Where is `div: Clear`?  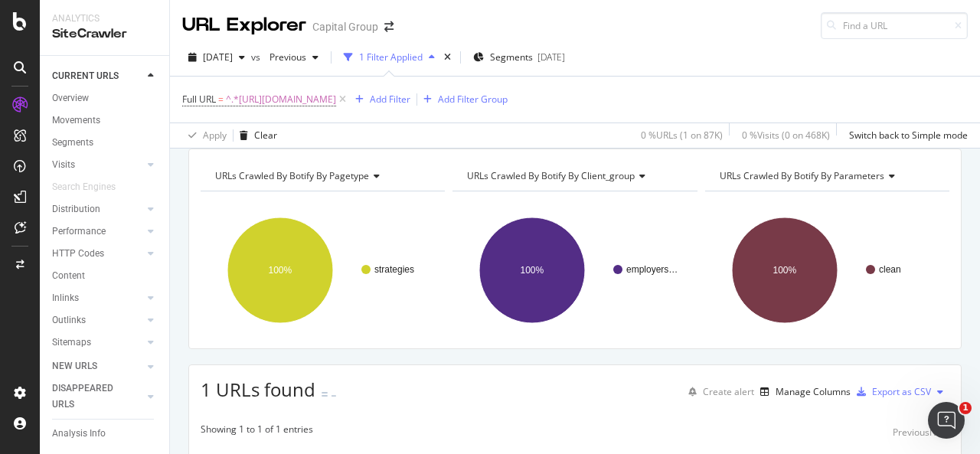
div: Clear is located at coordinates (265, 134).